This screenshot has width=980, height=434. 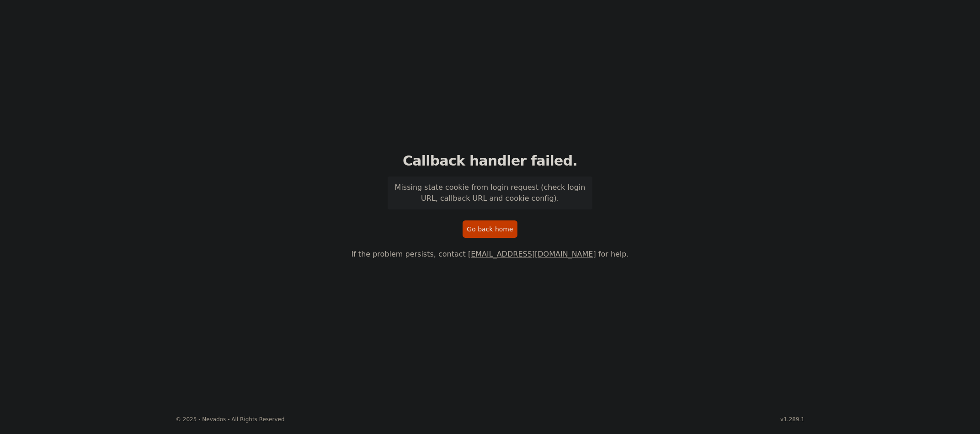 I want to click on p: Missing state cookie from login request (check login URL, callback URL and cookie config)., so click(x=490, y=193).